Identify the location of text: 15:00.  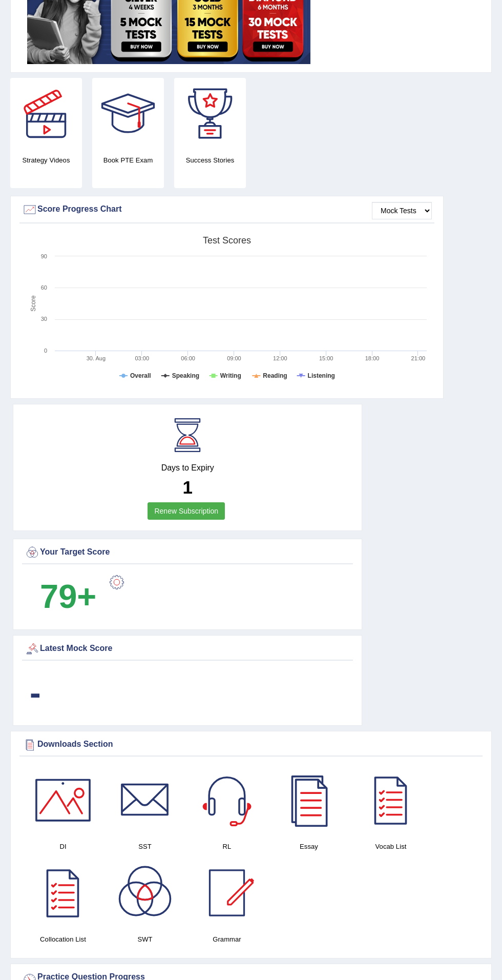
(327, 358).